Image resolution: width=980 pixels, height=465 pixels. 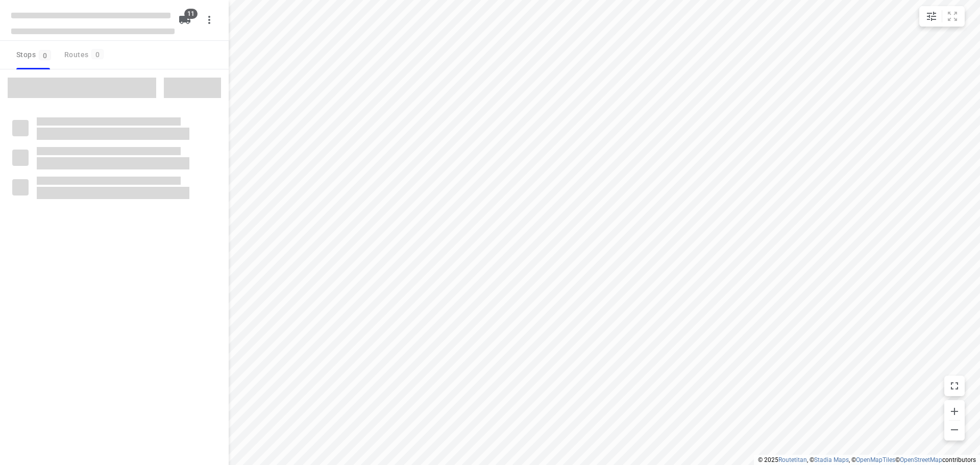 What do you see at coordinates (792, 460) in the screenshot?
I see `a: Routetitan` at bounding box center [792, 460].